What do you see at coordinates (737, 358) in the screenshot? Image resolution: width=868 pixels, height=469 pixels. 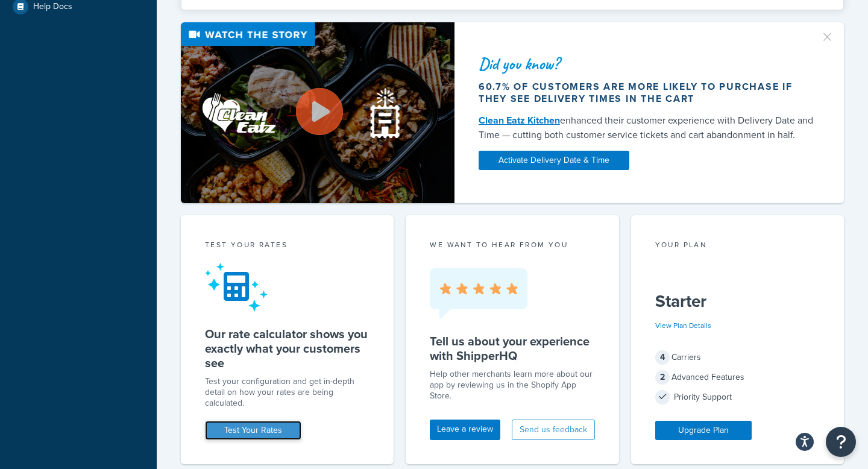 I see `div: Carriers` at bounding box center [737, 358].